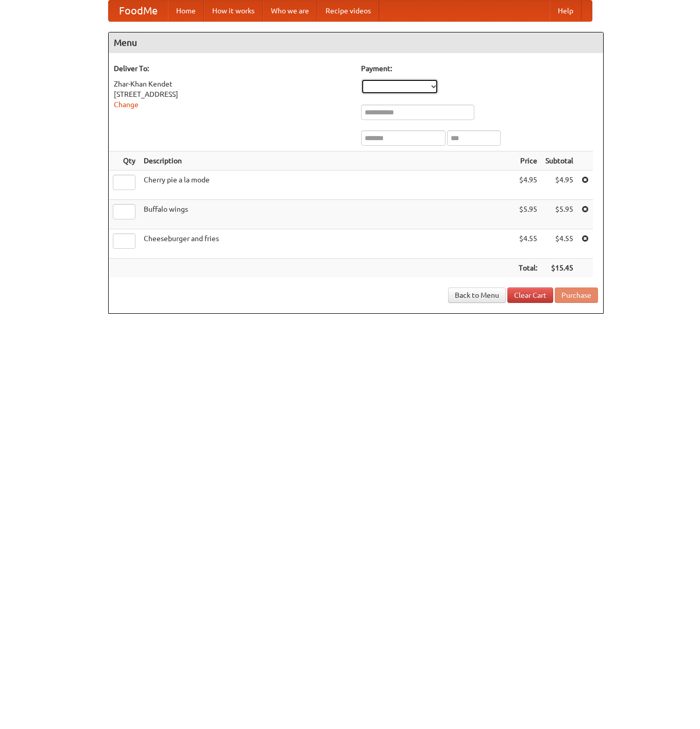 The height and width of the screenshot is (729, 700). I want to click on a: Change, so click(126, 105).